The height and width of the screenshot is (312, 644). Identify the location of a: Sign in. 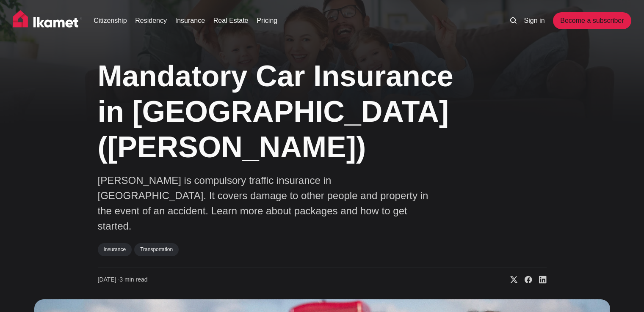
(535, 21).